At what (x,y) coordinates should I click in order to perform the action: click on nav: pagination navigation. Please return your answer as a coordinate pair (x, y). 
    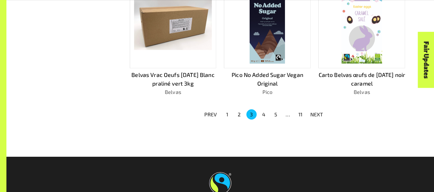
    Looking at the image, I should click on (264, 115).